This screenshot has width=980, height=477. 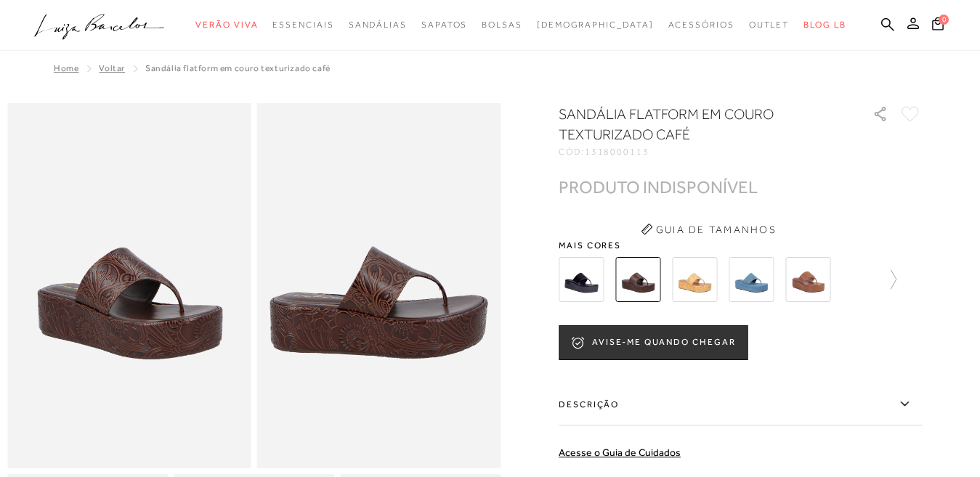 What do you see at coordinates (112, 68) in the screenshot?
I see `a: Voltar` at bounding box center [112, 68].